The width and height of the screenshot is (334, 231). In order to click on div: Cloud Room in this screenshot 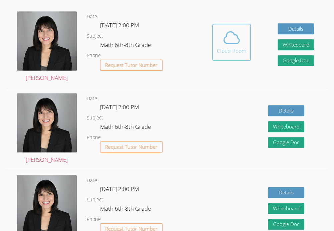, I will do `click(231, 51)`.